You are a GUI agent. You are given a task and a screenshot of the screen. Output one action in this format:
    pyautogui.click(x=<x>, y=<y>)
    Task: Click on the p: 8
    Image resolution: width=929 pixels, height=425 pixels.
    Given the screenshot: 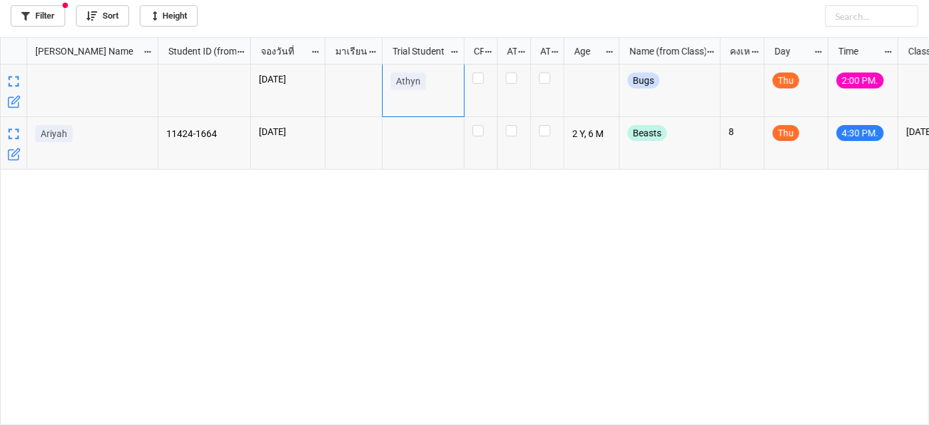 What is the action you would take?
    pyautogui.click(x=742, y=132)
    